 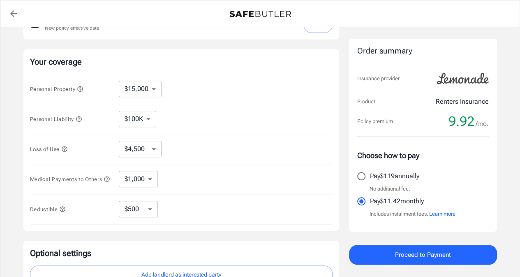 What do you see at coordinates (378, 78) in the screenshot?
I see `p: Insurance provider` at bounding box center [378, 78].